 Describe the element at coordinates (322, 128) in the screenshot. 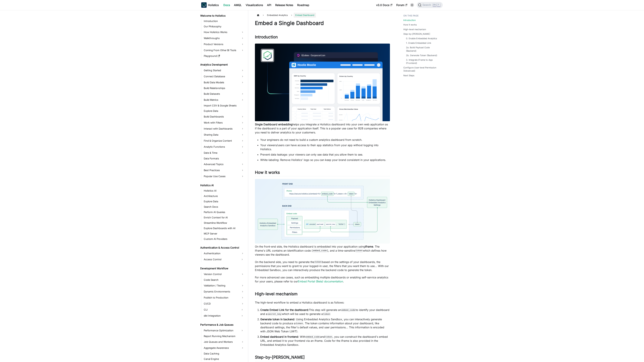

I see `p: helps you integrate a Holistics dashboard into your own web application as if the dashboard is a ...` at that location.